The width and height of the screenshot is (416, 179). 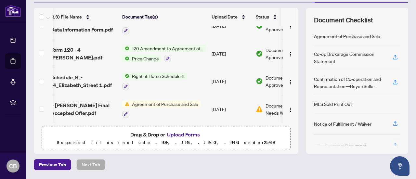 I want to click on button: Previous Tab, so click(x=52, y=165).